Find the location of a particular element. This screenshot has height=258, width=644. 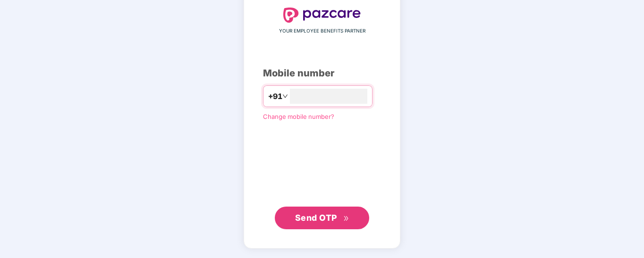

span: double-right is located at coordinates (346, 218).